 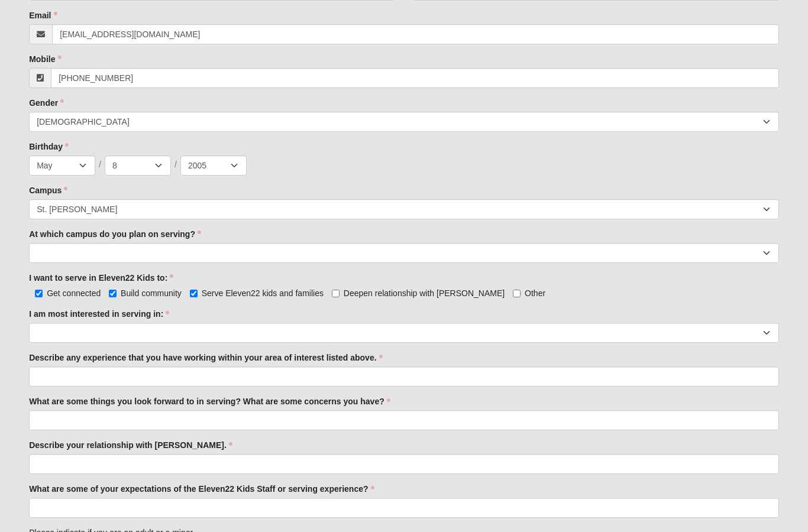 I want to click on input: Build community, so click(x=113, y=293).